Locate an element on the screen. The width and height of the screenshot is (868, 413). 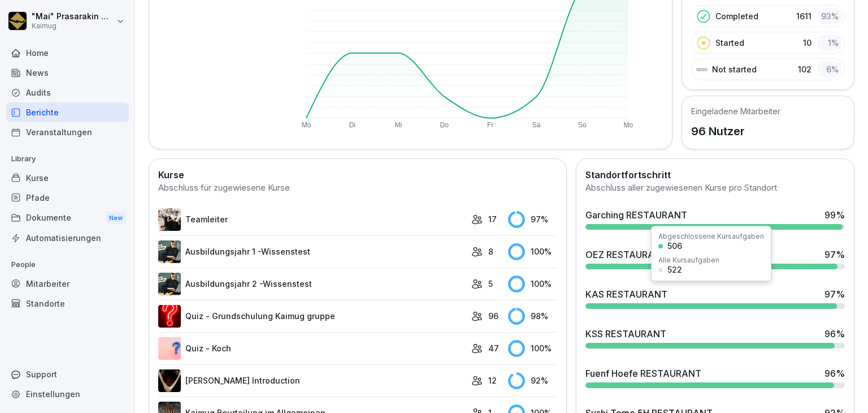
div: 98 % is located at coordinates (532, 316).